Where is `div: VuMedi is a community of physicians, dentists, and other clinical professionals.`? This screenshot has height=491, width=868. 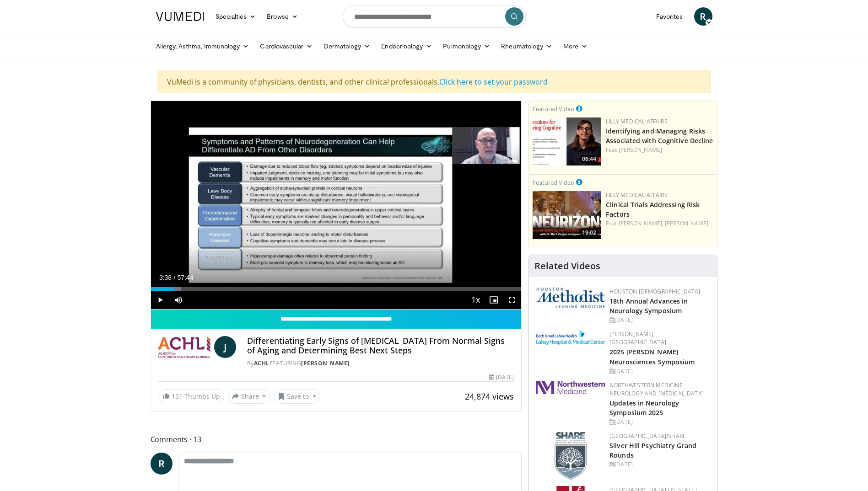 div: VuMedi is a community of physicians, dentists, and other clinical professionals. is located at coordinates (434, 82).